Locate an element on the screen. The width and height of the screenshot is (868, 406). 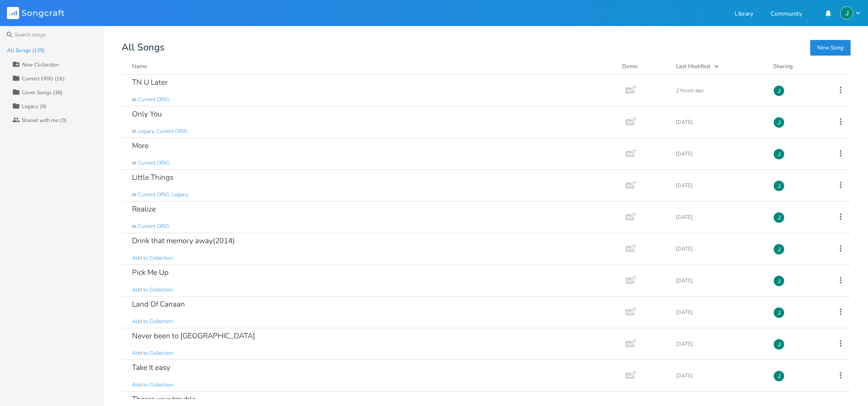
div: 2 hours ago is located at coordinates (720, 91).